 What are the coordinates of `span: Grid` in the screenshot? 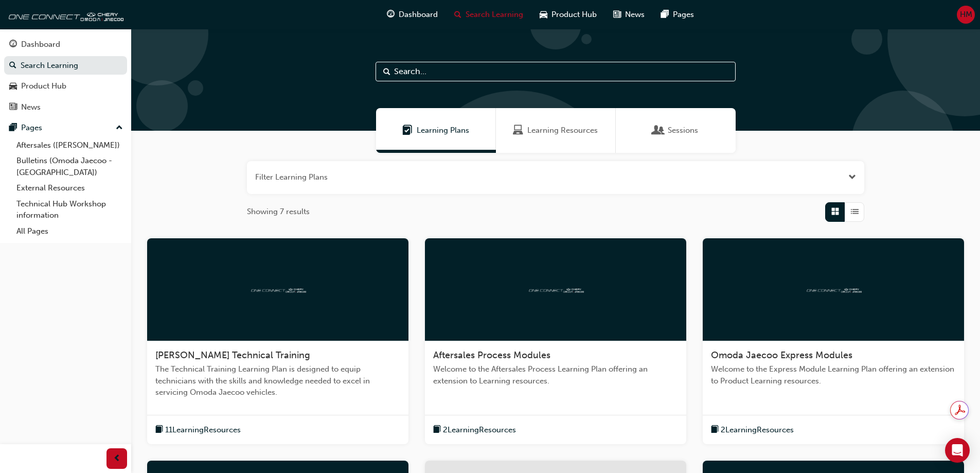 It's located at (835, 212).